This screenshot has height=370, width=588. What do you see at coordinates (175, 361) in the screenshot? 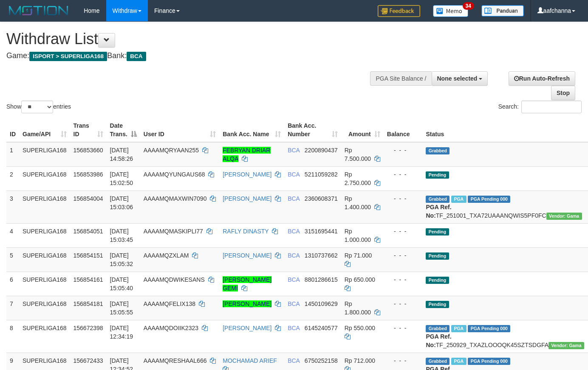
I see `span: AAAAMQRESHAAL666` at bounding box center [175, 361].